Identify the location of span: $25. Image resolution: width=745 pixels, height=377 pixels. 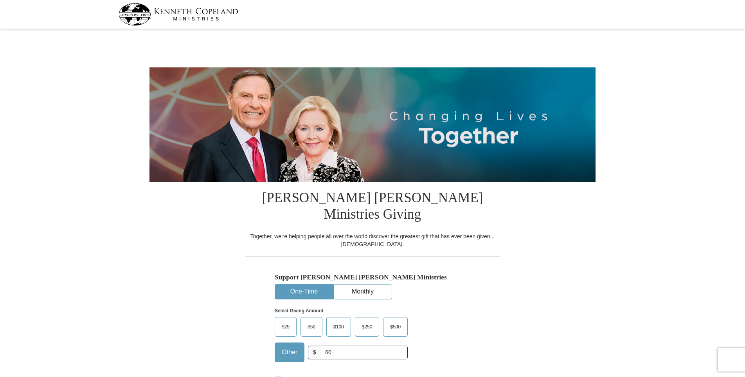
(286, 327).